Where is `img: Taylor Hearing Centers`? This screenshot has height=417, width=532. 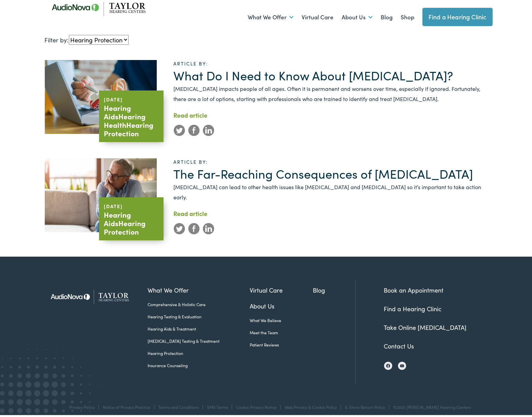 img: Taylor Hearing Centers is located at coordinates (91, 295).